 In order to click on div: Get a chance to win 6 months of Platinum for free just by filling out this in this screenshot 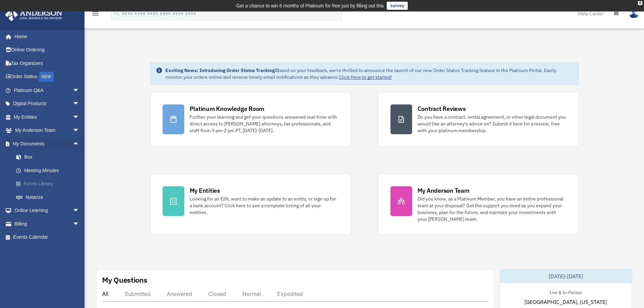, I will do `click(310, 6)`.